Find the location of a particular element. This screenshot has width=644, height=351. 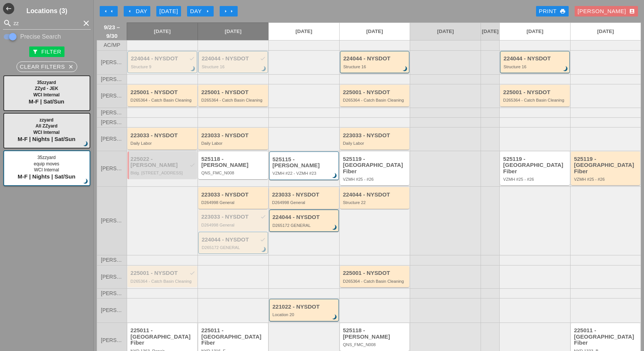

div: Filter is located at coordinates (47, 51).